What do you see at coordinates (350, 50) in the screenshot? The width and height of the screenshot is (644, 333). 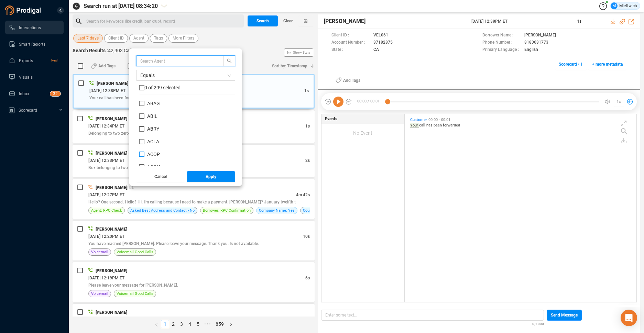 I see `span: State :` at bounding box center [350, 50].